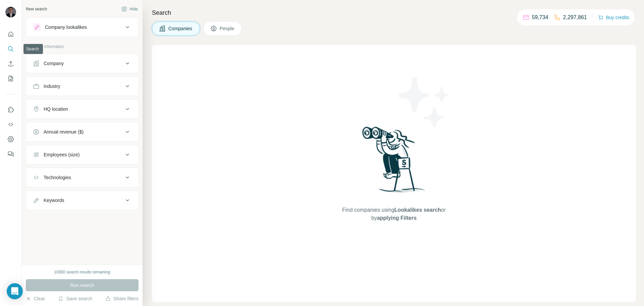  Describe the element at coordinates (82, 27) in the screenshot. I see `button: Company lookalikes` at that location.